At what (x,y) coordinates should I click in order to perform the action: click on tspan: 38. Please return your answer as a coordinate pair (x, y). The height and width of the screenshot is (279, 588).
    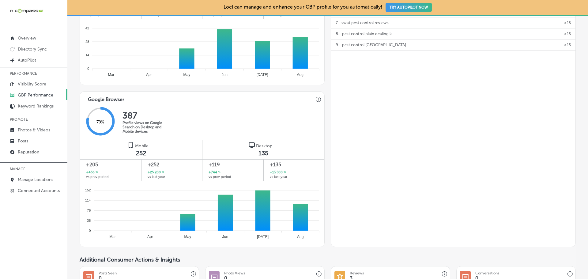
    Looking at the image, I should click on (89, 221).